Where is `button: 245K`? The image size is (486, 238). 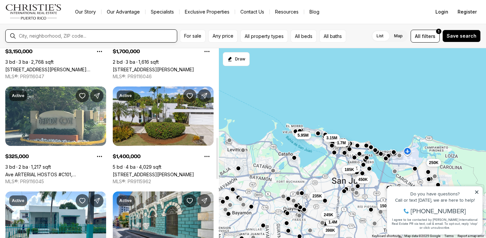 button: 245K is located at coordinates (328, 215).